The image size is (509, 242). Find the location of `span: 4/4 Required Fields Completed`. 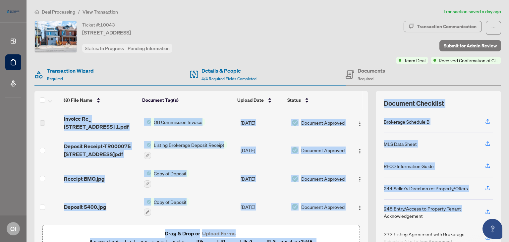

span: 4/4 Required Fields Completed is located at coordinates (229, 79).